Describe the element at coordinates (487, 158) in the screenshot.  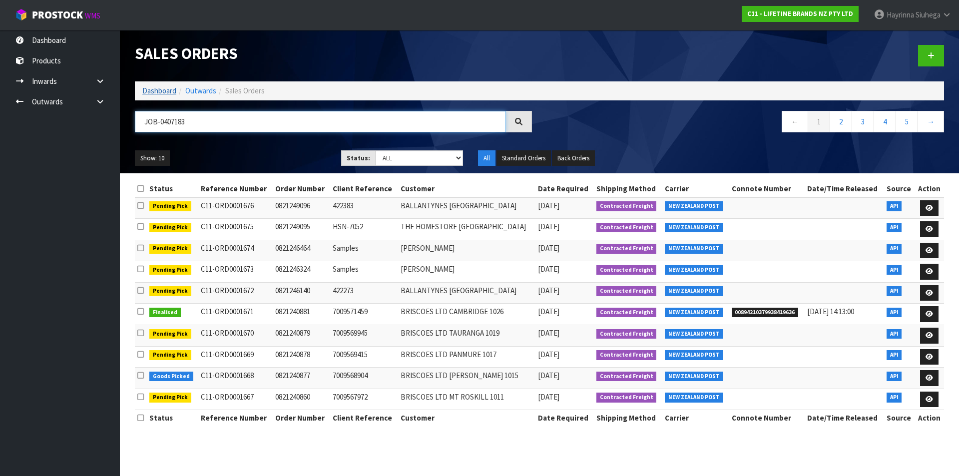
I see `button: All` at that location.